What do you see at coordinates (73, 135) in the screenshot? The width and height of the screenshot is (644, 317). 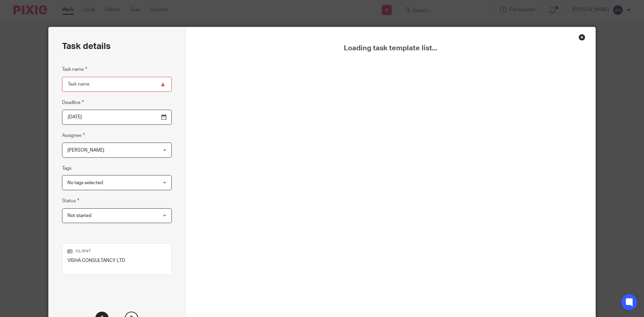 I see `label: Assignee` at bounding box center [73, 135].